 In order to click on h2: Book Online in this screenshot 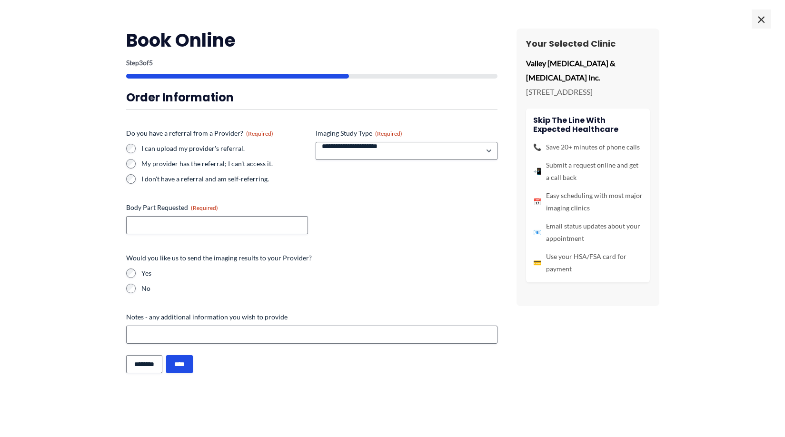, I will do `click(312, 40)`.